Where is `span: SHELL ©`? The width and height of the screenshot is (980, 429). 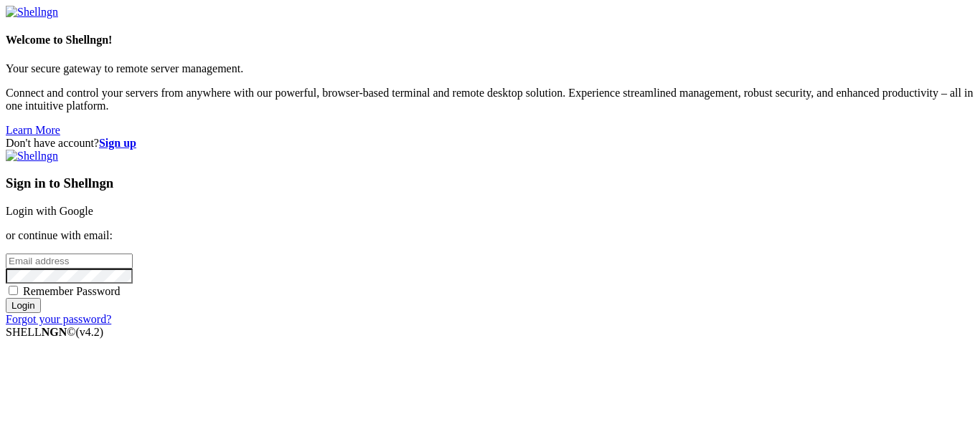
span: SHELL © is located at coordinates (55, 332).